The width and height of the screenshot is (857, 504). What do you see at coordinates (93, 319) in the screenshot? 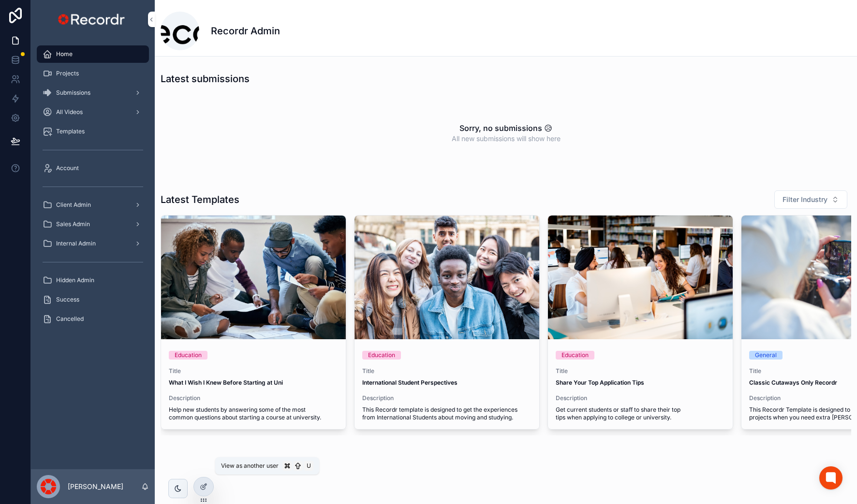
I see `a: Cancelled` at bounding box center [93, 319].